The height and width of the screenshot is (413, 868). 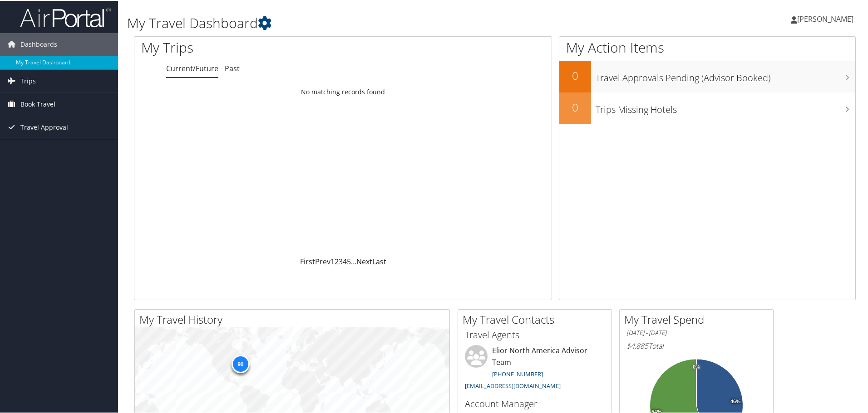 I want to click on tspan: 46%, so click(x=735, y=401).